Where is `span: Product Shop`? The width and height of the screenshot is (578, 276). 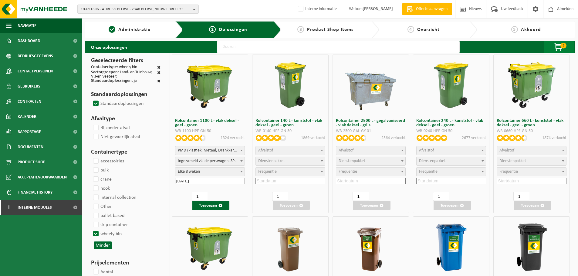 span: Product Shop is located at coordinates (31, 162).